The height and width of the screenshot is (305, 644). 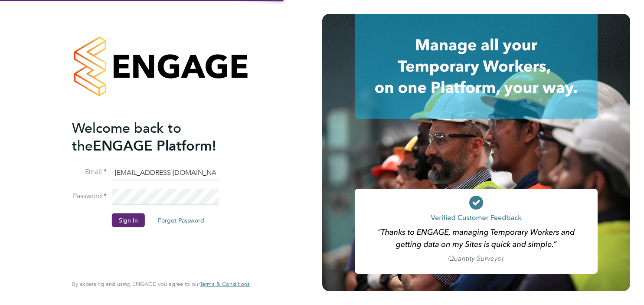 What do you see at coordinates (127, 137) in the screenshot?
I see `span: Welcome back to the` at bounding box center [127, 137].